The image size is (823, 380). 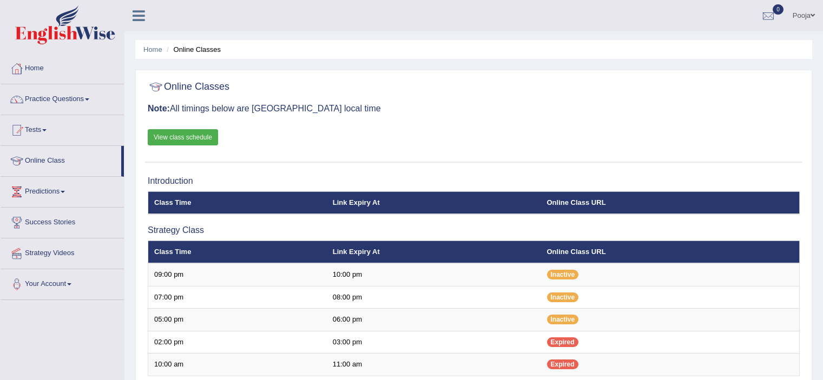 What do you see at coordinates (434, 365) in the screenshot?
I see `td: 11:00 am` at bounding box center [434, 365].